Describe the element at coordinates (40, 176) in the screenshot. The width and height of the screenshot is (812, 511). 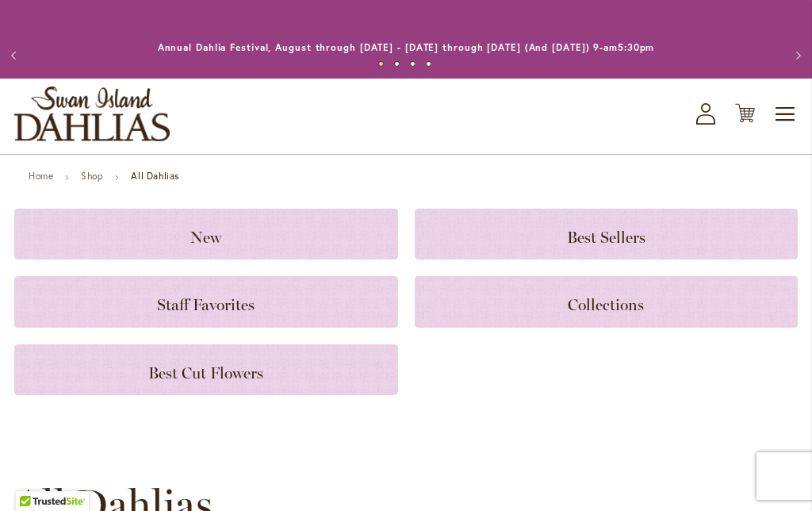
I see `a: Home` at that location.